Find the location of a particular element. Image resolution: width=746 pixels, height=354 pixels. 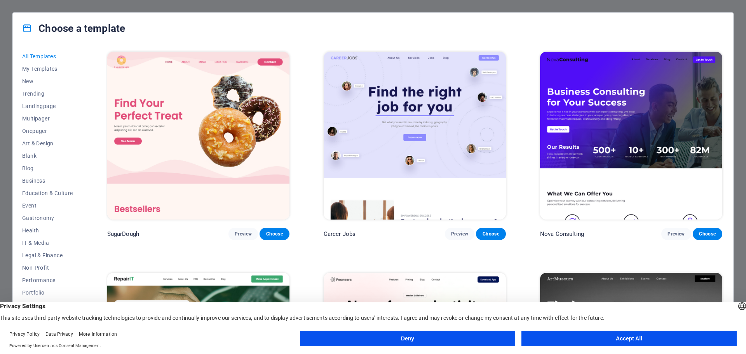

span: Education & Culture is located at coordinates (47, 193).